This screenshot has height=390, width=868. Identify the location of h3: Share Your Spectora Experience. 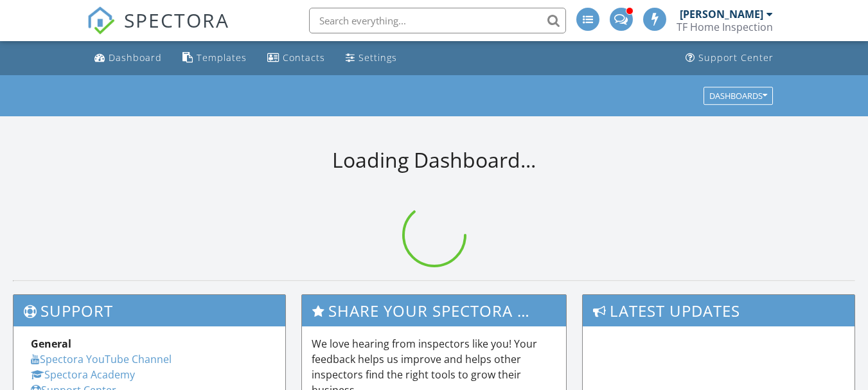
(433, 310).